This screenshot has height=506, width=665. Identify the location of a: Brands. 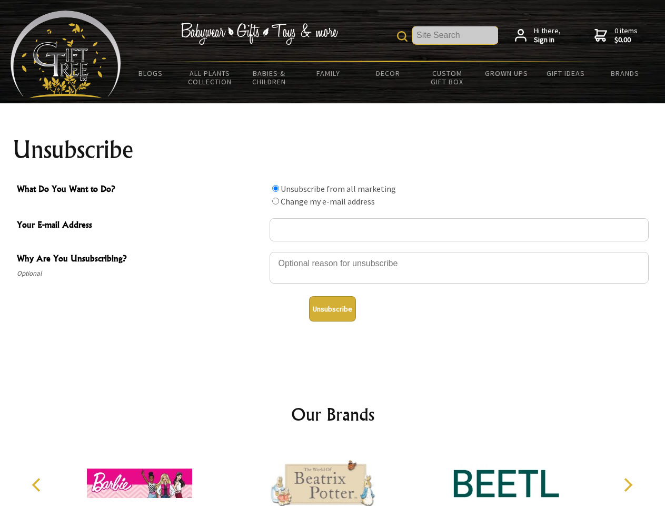
(625, 73).